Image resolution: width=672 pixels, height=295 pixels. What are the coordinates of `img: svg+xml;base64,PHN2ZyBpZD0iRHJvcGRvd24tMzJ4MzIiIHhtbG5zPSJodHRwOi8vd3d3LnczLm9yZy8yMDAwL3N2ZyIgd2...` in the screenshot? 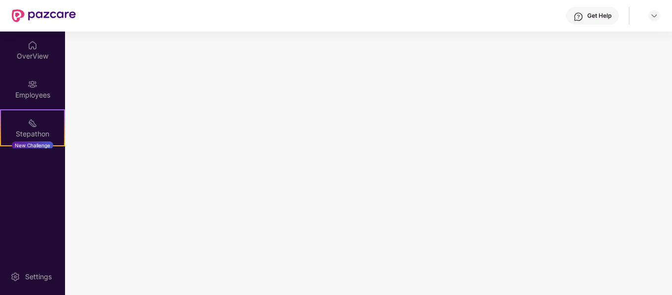 It's located at (655, 16).